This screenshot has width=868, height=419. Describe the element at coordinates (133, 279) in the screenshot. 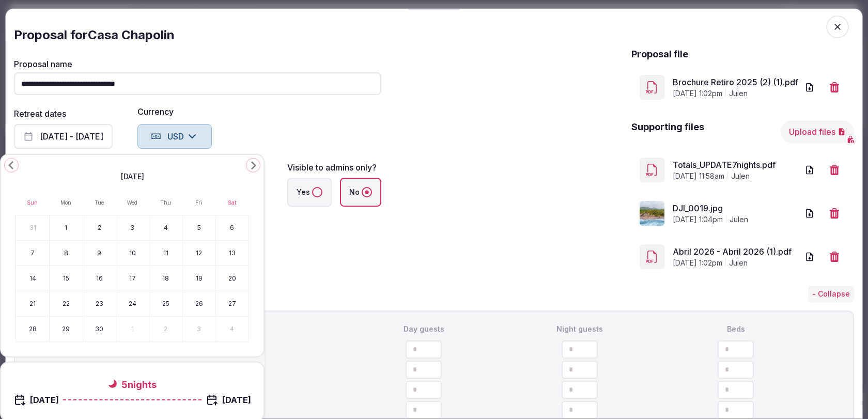

I see `button: Wednesday, September 17th, 2025` at that location.